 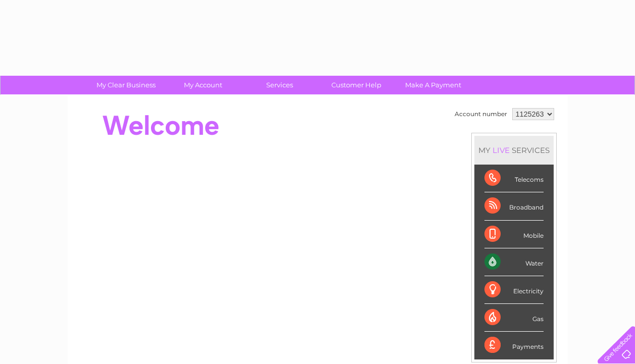 I want to click on td: Account number, so click(x=481, y=114).